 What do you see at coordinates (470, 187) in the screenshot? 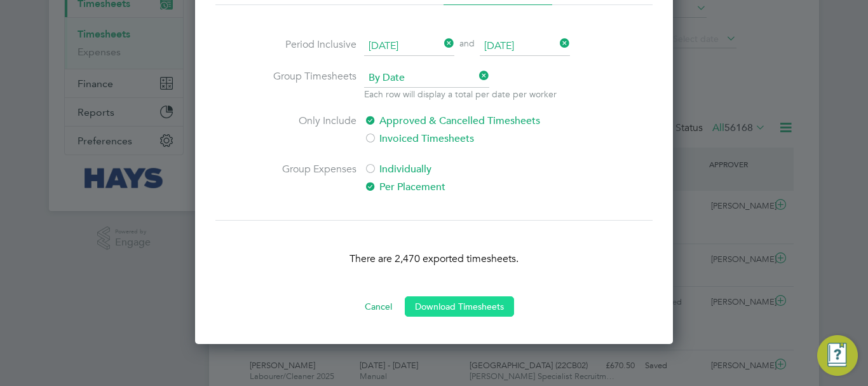
I see `label: Per Placement` at bounding box center [470, 187].